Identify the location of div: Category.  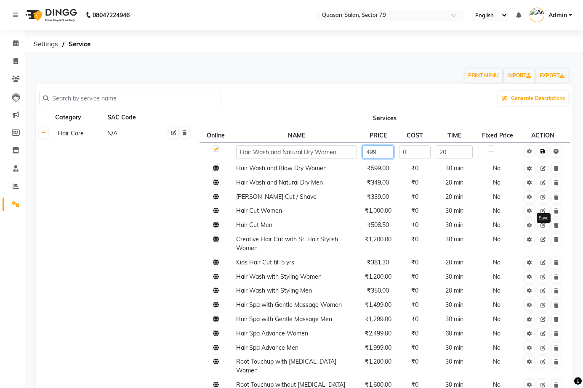
(79, 117).